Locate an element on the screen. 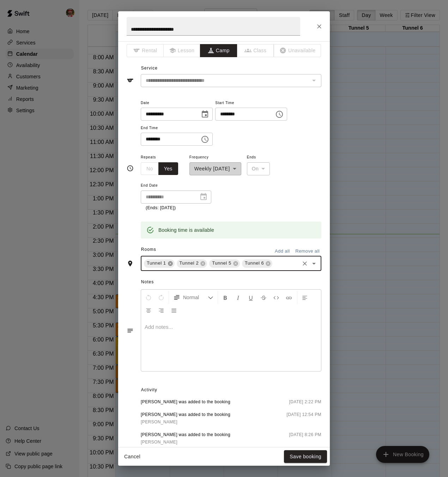  span: Rooms is located at coordinates (149, 249).